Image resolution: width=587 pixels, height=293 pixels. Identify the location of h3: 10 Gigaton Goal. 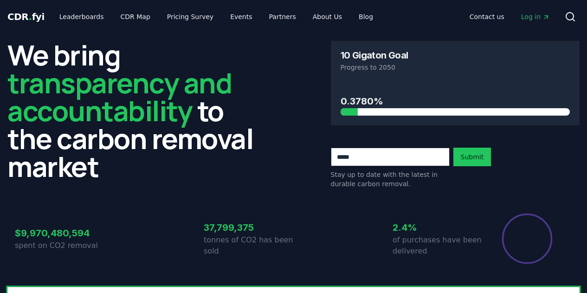
(375, 55).